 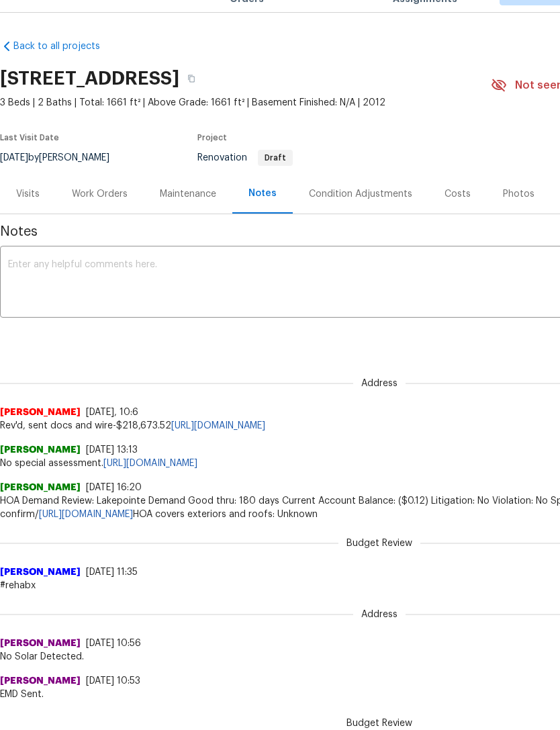 What do you see at coordinates (189, 194) in the screenshot?
I see `div: Maintenance` at bounding box center [189, 194].